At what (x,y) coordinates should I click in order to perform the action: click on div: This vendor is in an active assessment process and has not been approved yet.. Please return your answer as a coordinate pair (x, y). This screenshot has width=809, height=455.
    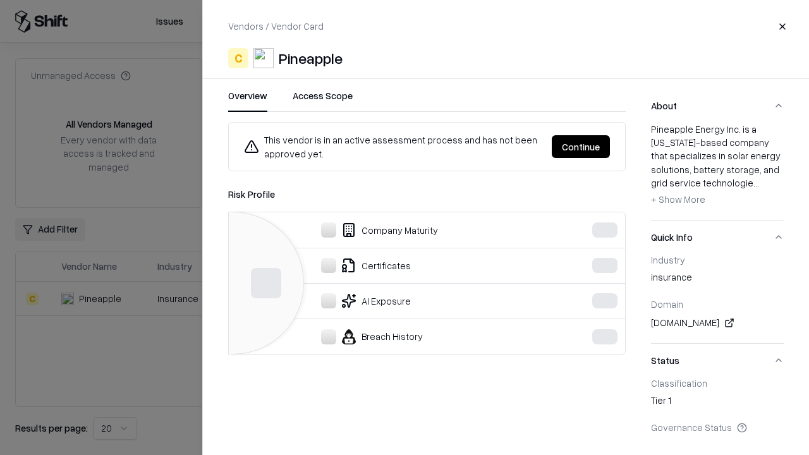
    Looking at the image, I should click on (393, 147).